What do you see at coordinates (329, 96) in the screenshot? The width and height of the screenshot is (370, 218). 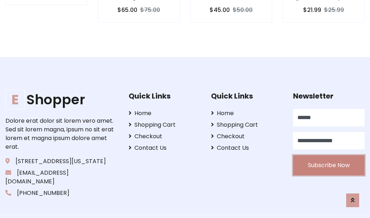 I see `h5: Newsletter` at bounding box center [329, 96].